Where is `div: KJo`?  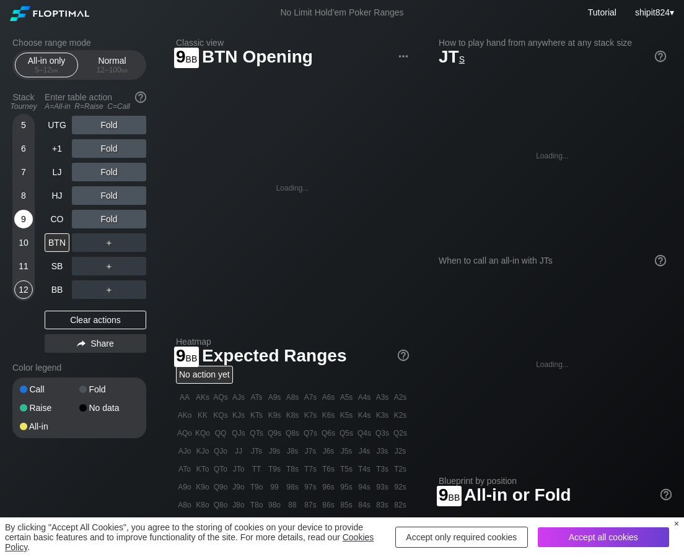 div: KJo is located at coordinates (202, 451).